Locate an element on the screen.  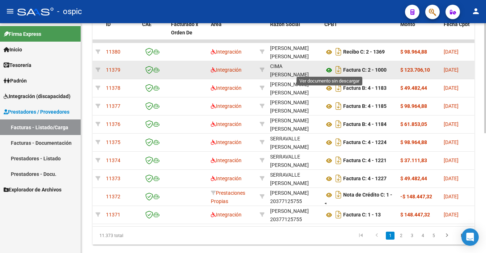
strong: $ 37.111,83 is located at coordinates (414, 160).